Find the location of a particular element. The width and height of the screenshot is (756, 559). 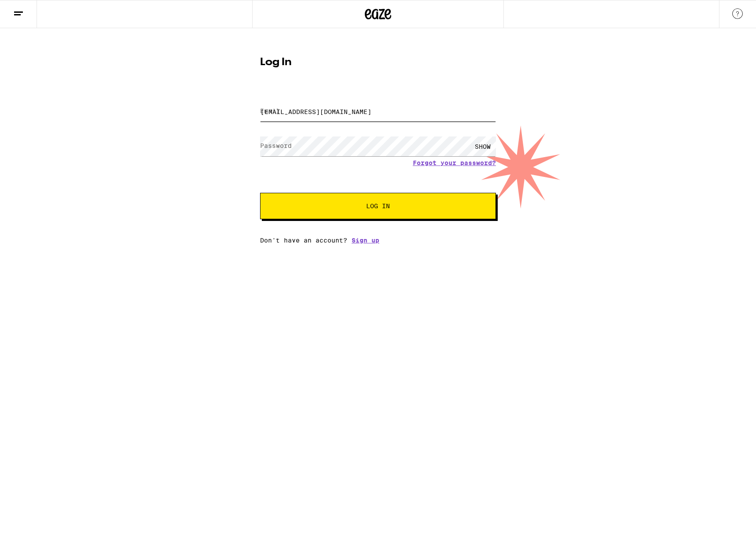

div: SHOW is located at coordinates (482, 146).